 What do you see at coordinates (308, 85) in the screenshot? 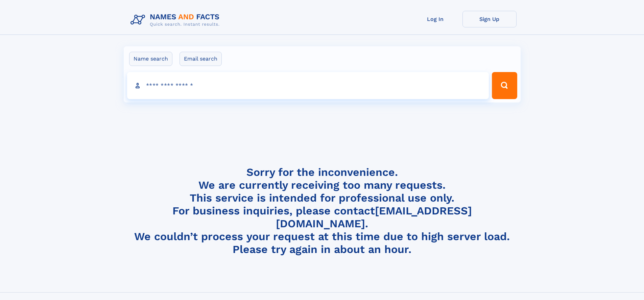
I see `input: search input` at bounding box center [308, 85].